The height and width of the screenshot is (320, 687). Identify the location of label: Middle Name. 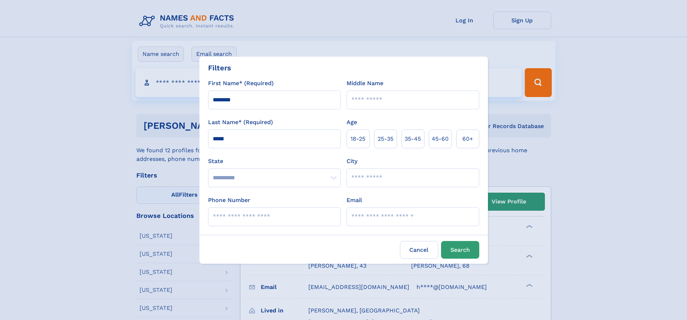
(365, 83).